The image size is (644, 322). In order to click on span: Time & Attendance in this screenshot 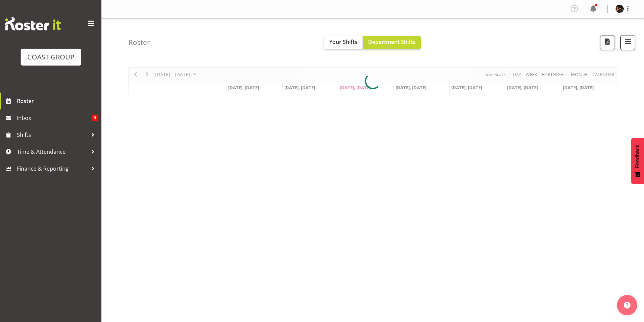, I will do `click(52, 152)`.